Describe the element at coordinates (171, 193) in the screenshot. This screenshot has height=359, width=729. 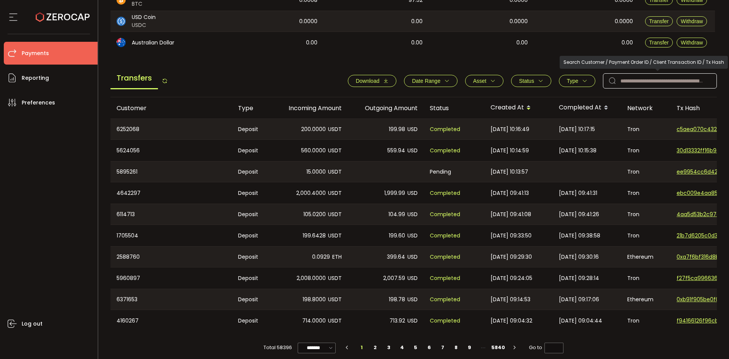
I see `div: 4642297` at that location.